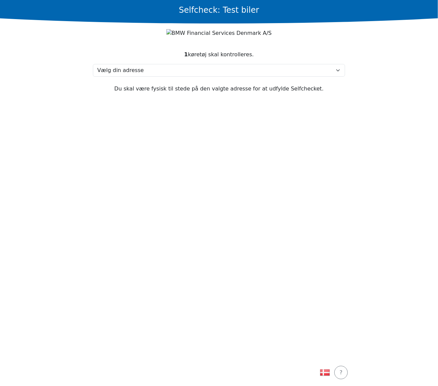  What do you see at coordinates (219, 10) in the screenshot?
I see `h1: Selfcheck: Test biler` at bounding box center [219, 10].